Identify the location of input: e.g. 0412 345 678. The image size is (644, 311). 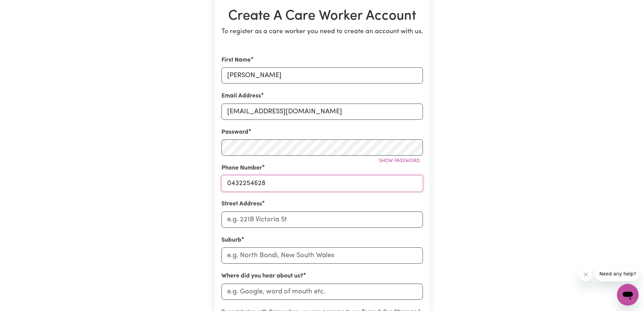
(322, 183).